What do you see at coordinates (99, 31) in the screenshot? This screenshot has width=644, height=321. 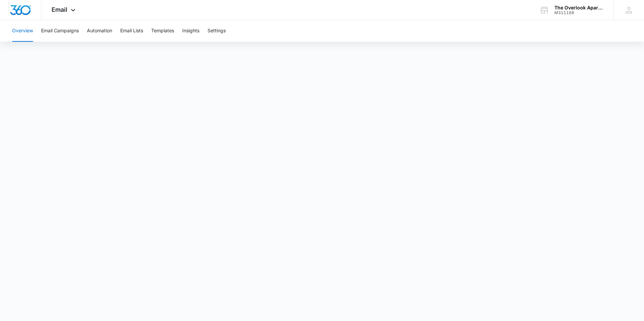 I see `button: Automation` at bounding box center [99, 31].